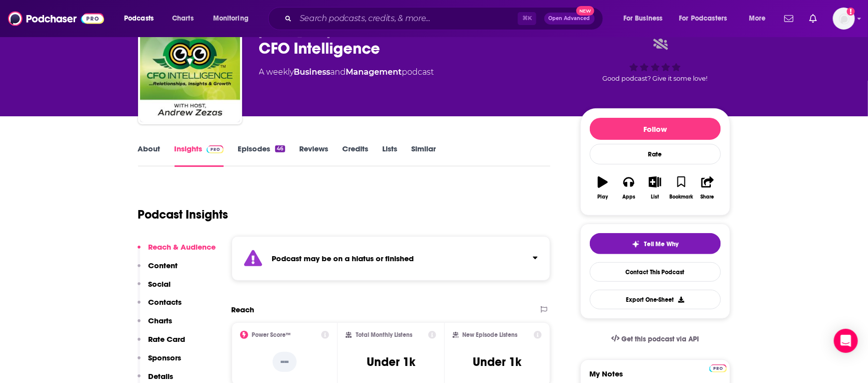  Describe the element at coordinates (190, 72) in the screenshot. I see `img: CFO Intelligence` at that location.